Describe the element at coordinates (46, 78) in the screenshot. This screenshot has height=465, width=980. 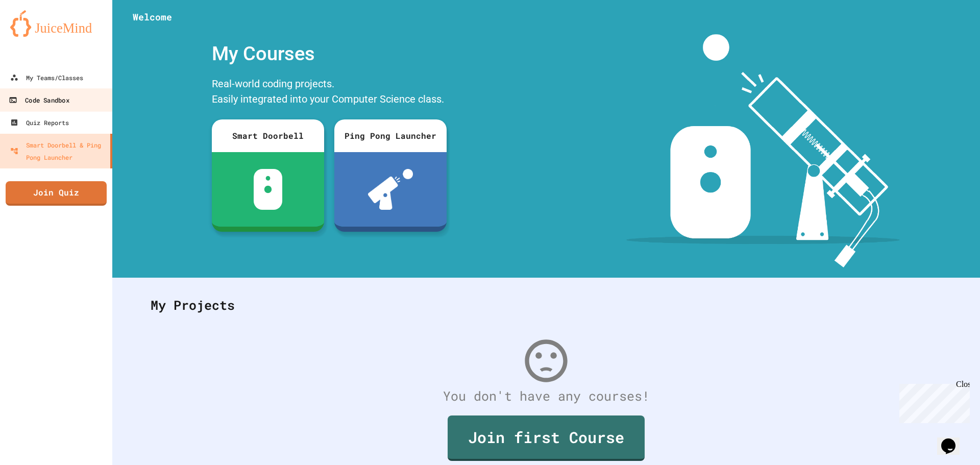
I see `div: My Teams/Classes` at that location.